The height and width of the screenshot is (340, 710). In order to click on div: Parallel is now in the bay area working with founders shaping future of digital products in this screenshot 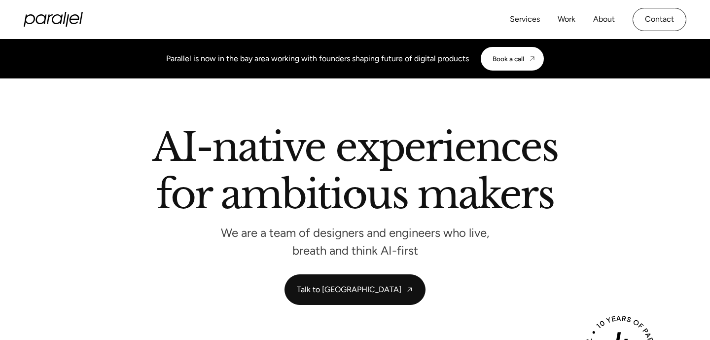, I will do `click(318, 59)`.